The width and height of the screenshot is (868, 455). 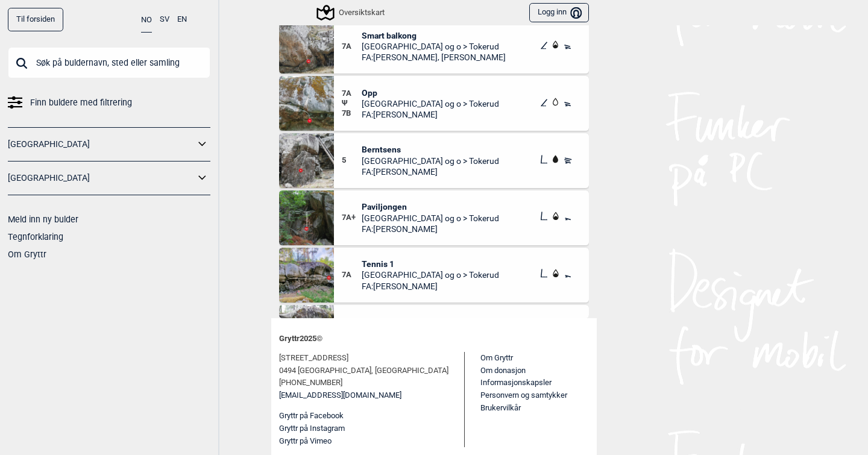 What do you see at coordinates (109, 102) in the screenshot?
I see `a: Finn buldere med filtrering` at bounding box center [109, 102].